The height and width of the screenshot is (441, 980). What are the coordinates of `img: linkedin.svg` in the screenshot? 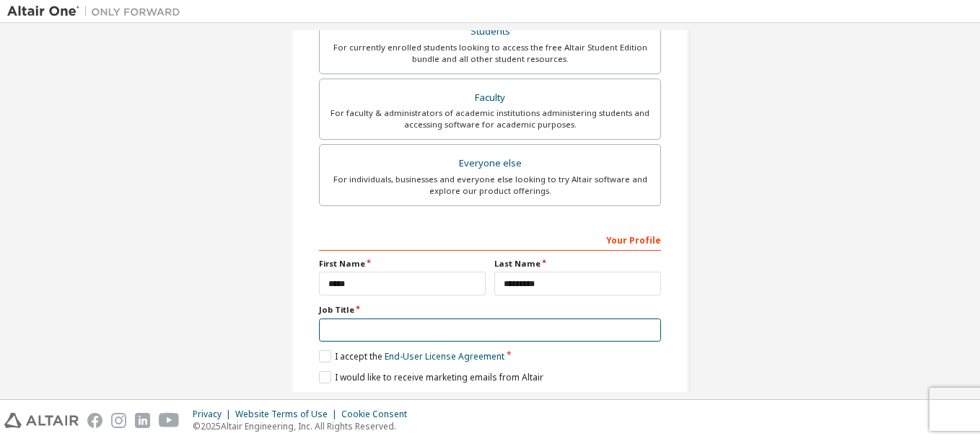 It's located at (142, 420).